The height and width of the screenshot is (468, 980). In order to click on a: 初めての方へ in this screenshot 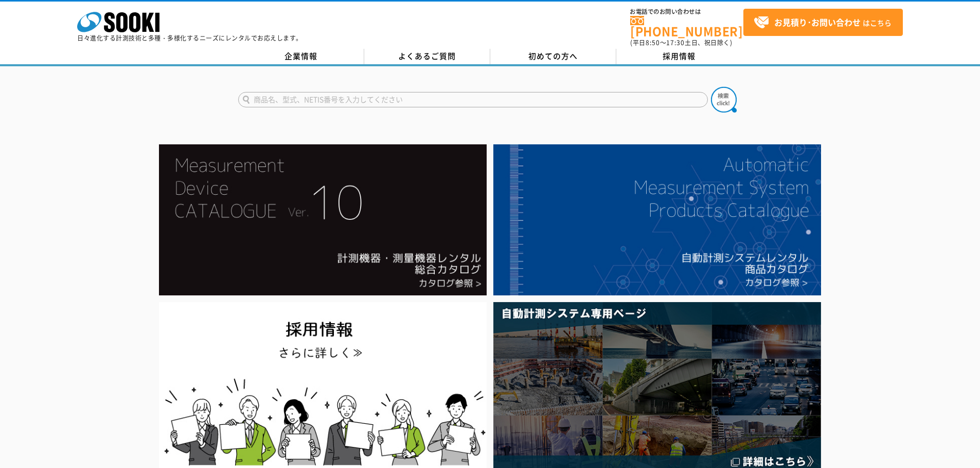, I will do `click(553, 56)`.